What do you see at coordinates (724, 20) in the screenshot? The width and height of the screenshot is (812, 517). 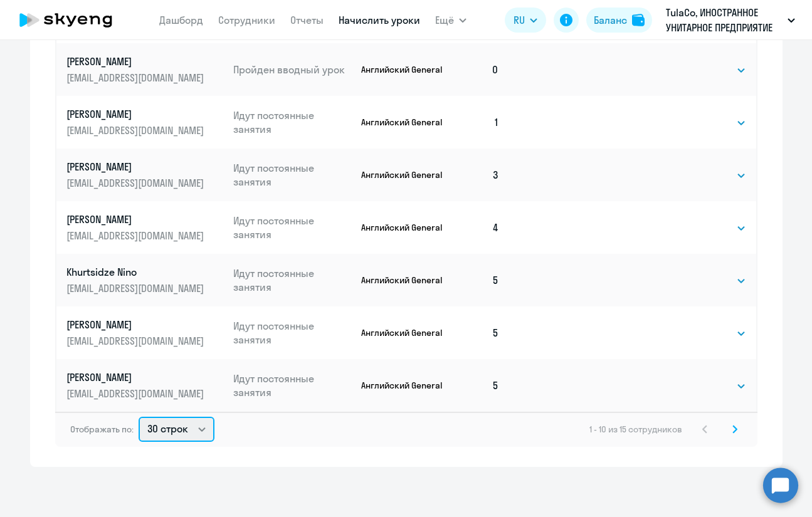 I see `p: TulaCo, ИНОСТРАННОЕ УНИТАРНОЕ ПРЕДПРИЯТИЕ ТУЛА КОНСАЛТИНГ` at bounding box center [724, 20].